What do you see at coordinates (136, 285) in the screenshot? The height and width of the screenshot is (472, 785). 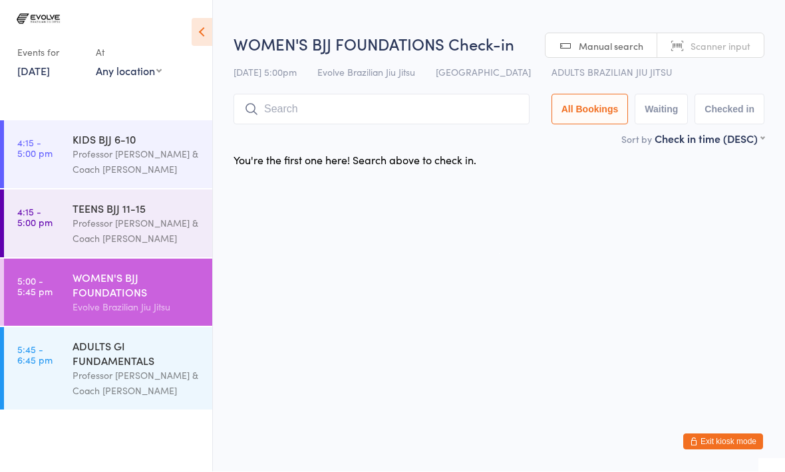 I see `div: WOMEN'S BJJ FOUNDATIONS` at bounding box center [136, 285].